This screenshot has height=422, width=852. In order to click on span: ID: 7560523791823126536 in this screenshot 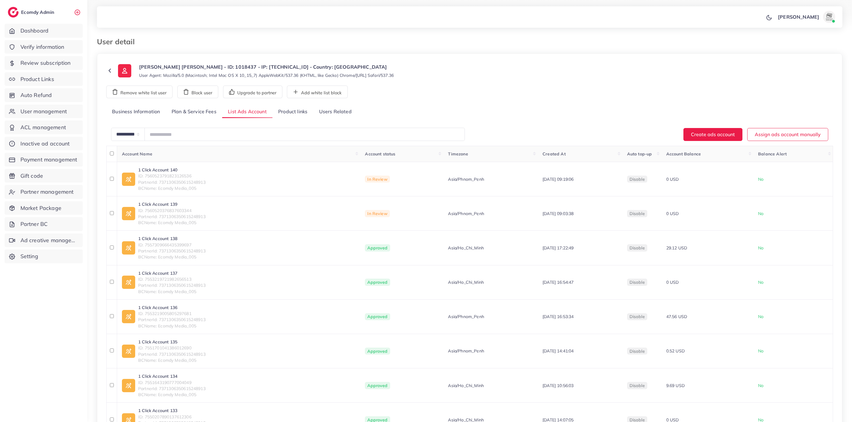, I will do `click(172, 176)`.